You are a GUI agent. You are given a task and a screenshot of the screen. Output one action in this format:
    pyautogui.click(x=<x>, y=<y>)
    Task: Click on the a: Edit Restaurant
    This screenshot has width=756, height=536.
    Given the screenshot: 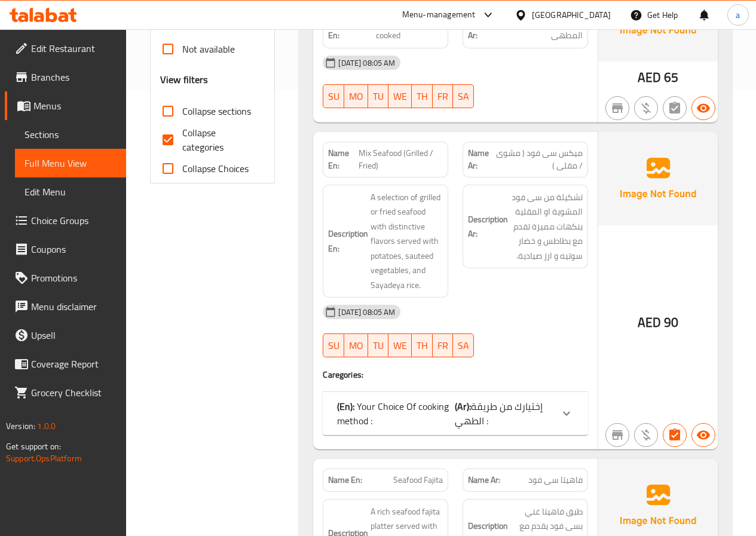 What is the action you would take?
    pyautogui.click(x=65, y=48)
    